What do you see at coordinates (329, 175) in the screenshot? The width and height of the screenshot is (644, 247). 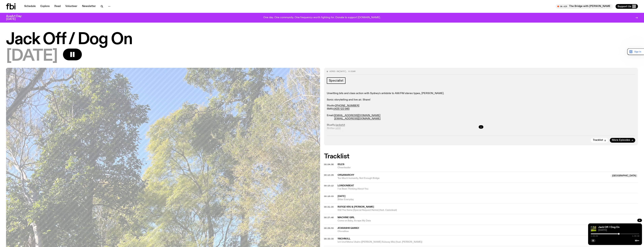 I see `span: 00:13:29` at bounding box center [329, 175].